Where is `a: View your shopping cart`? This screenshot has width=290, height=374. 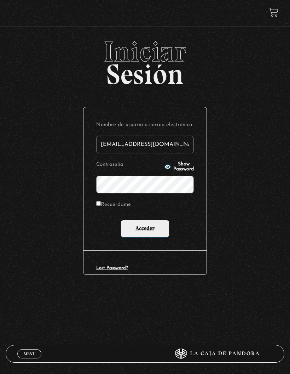
a: View your shopping cart is located at coordinates (273, 12).